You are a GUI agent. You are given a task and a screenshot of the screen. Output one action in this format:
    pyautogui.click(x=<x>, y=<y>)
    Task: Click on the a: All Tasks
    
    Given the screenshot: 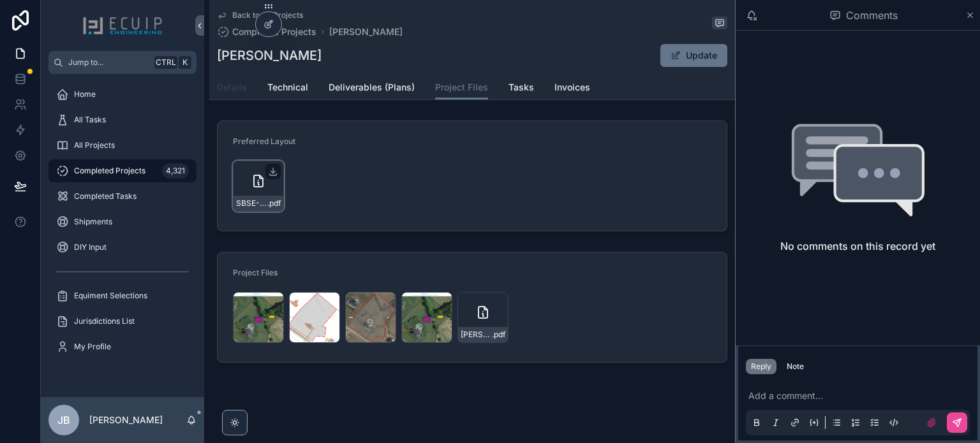 What is the action you would take?
    pyautogui.click(x=122, y=120)
    